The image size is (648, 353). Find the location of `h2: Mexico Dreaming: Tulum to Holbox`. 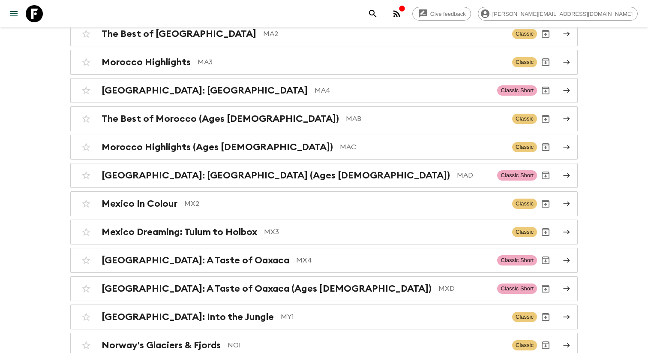

h2: Mexico Dreaming: Tulum to Holbox is located at coordinates (179, 232).